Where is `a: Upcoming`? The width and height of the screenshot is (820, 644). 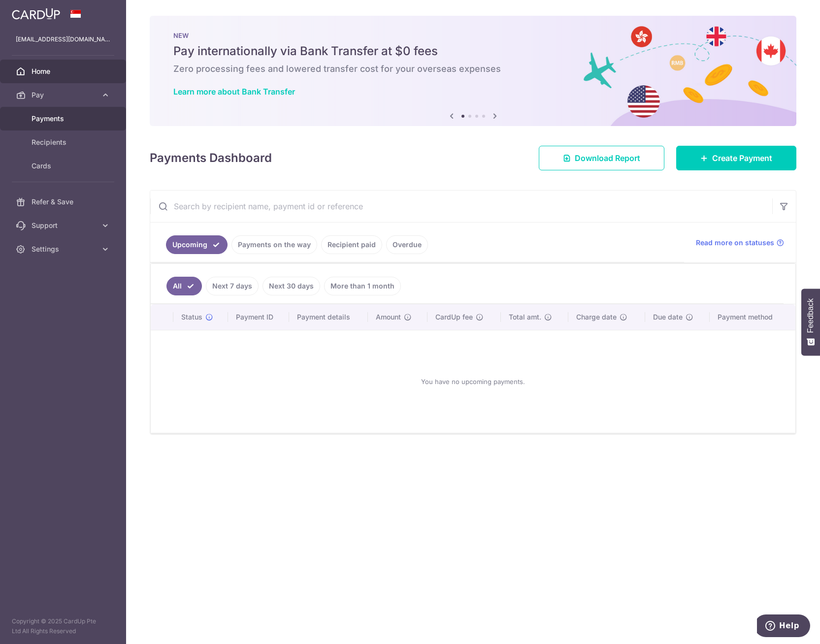 a: Upcoming is located at coordinates (197, 245).